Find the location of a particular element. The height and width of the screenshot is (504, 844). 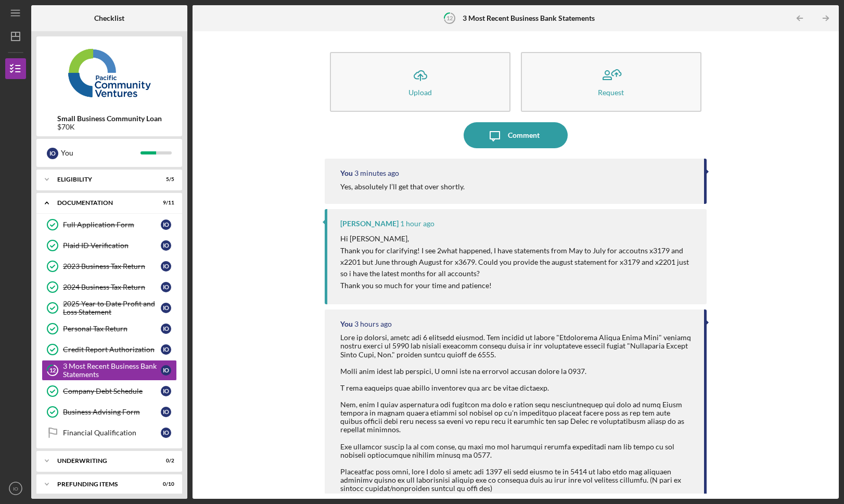

a: Personal Tax ReturnIO is located at coordinates (109, 328).